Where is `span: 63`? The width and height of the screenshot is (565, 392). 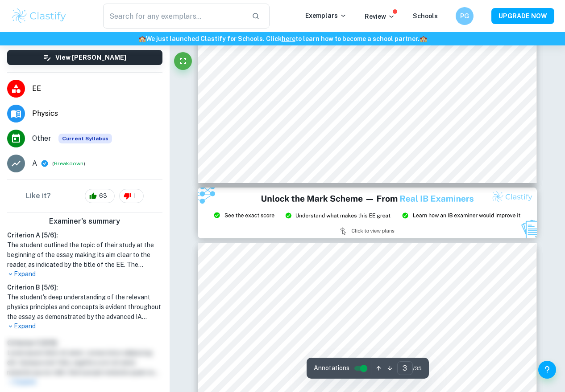
span: 63 is located at coordinates (103, 196).